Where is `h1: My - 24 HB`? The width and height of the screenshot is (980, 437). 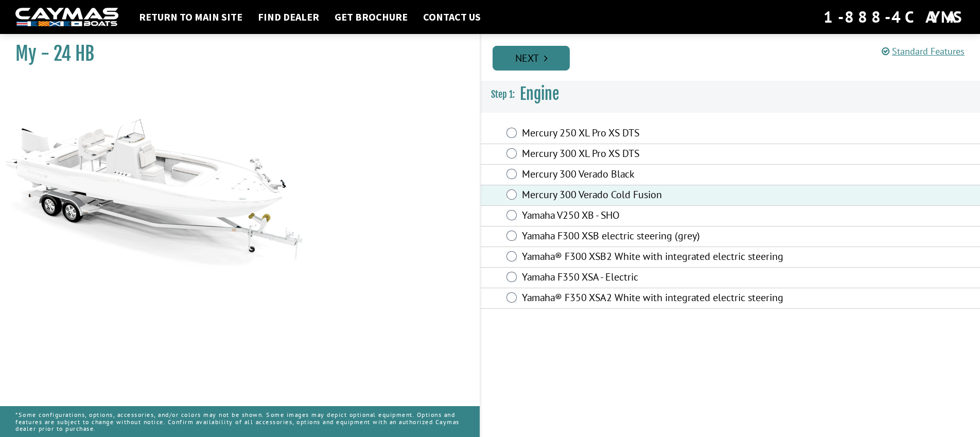 h1: My - 24 HB is located at coordinates (235, 54).